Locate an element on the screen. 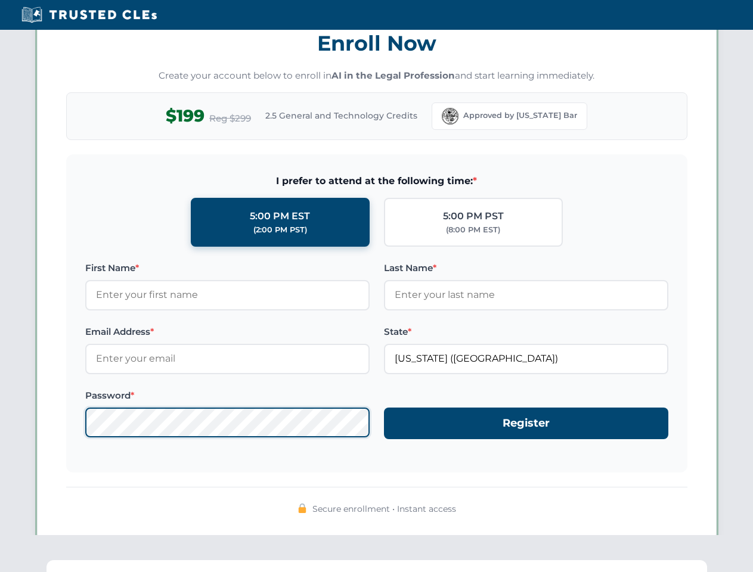 The image size is (753, 572). span: Secure enrollment • Instant access is located at coordinates (384, 509).